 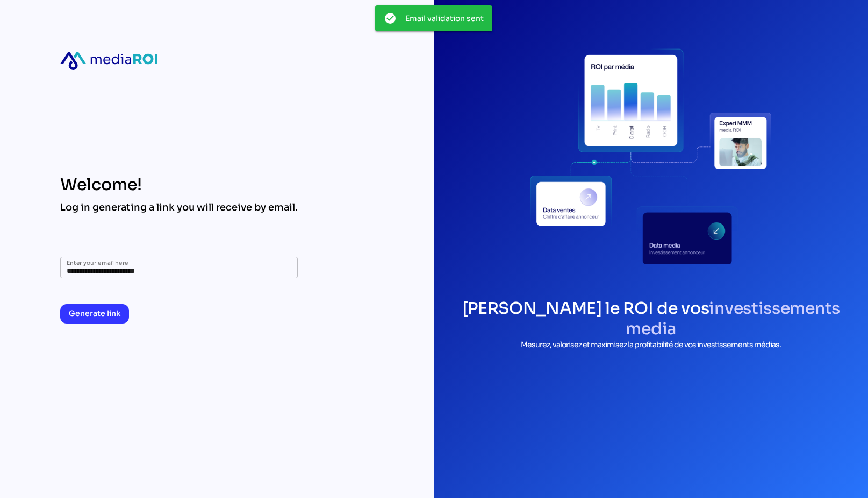 I want to click on span: investissements media, so click(x=733, y=318).